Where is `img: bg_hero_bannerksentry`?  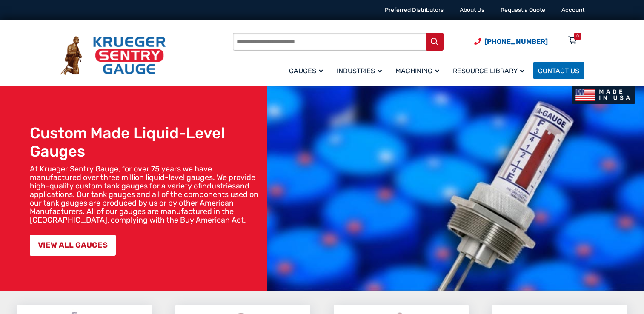 img: bg_hero_bannerksentry is located at coordinates (455, 189).